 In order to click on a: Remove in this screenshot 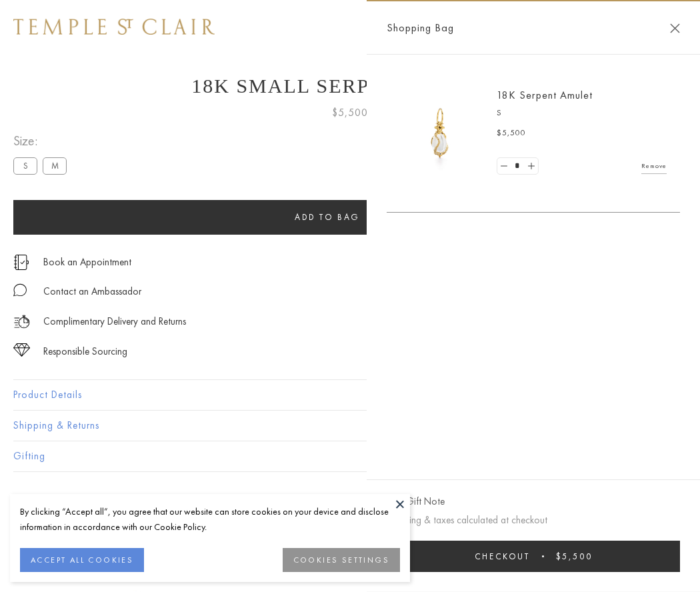, I will do `click(654, 166)`.